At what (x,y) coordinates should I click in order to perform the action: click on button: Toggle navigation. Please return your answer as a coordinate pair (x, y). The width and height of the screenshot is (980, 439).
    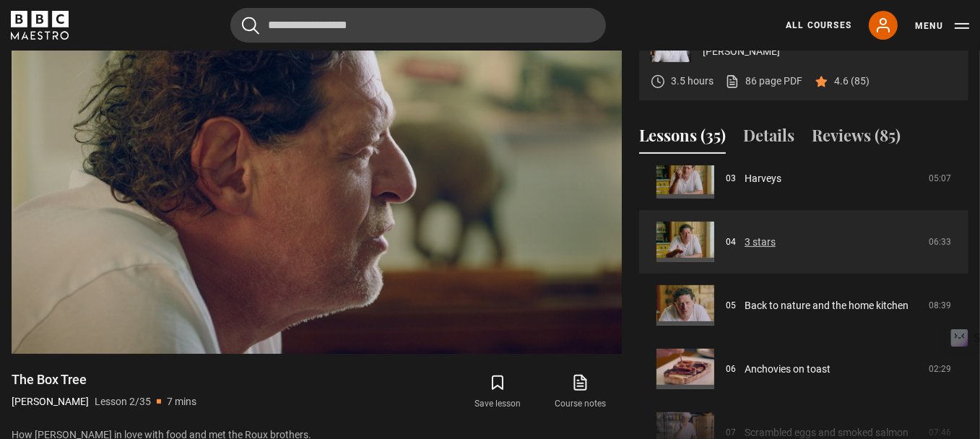
    Looking at the image, I should click on (941, 26).